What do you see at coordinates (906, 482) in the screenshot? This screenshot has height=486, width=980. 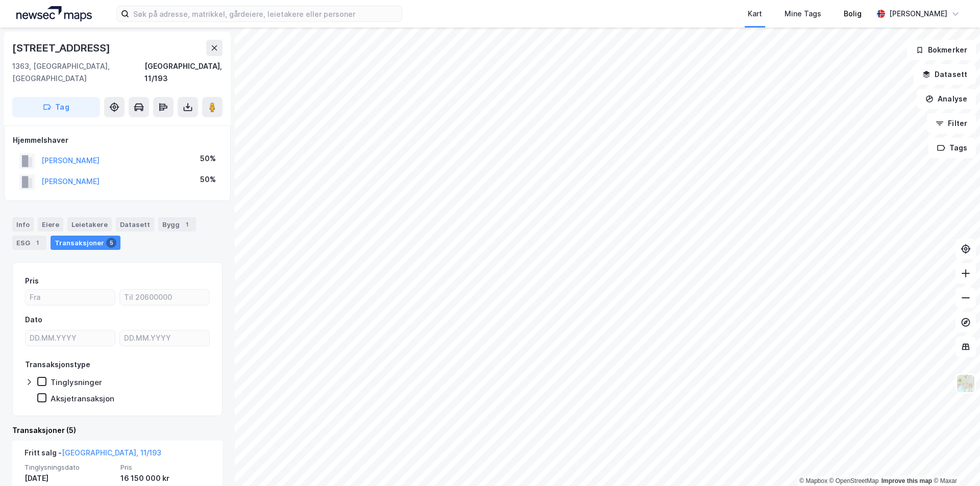 I see `a: Improve this map` at bounding box center [906, 482].